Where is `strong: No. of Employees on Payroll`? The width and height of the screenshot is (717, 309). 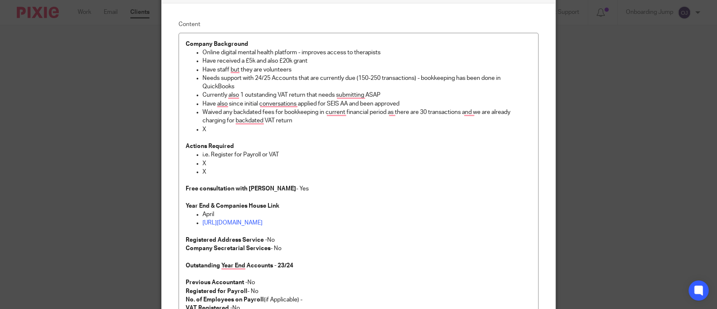 strong: No. of Employees on Payroll is located at coordinates (225, 300).